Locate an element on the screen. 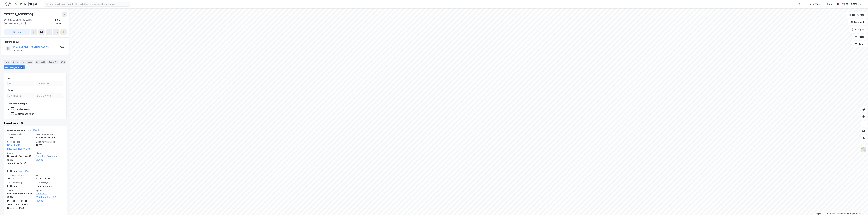 The height and width of the screenshot is (215, 868). div: Transaksjoner (4) is located at coordinates (35, 123).